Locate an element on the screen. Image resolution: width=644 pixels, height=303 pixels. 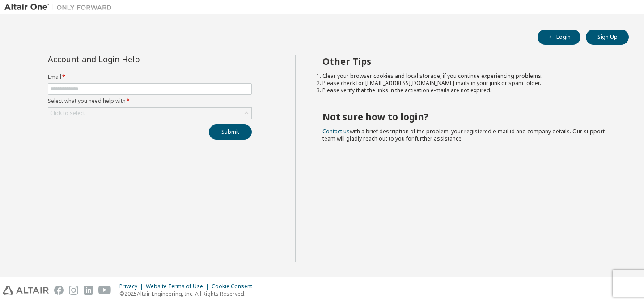
img: youtube.svg is located at coordinates (104, 290).